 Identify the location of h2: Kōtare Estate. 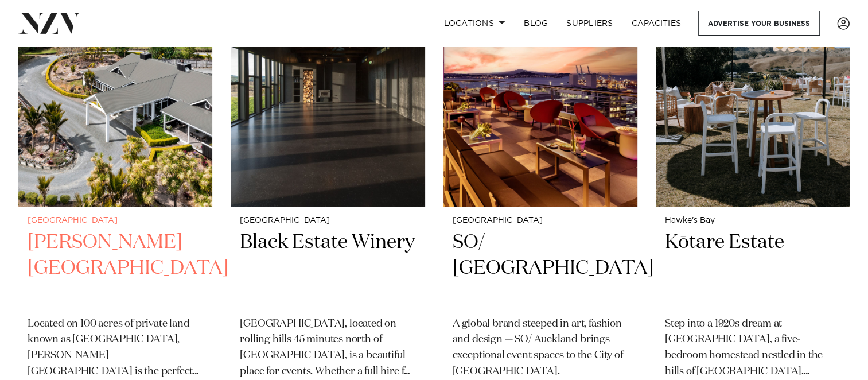
(753, 268).